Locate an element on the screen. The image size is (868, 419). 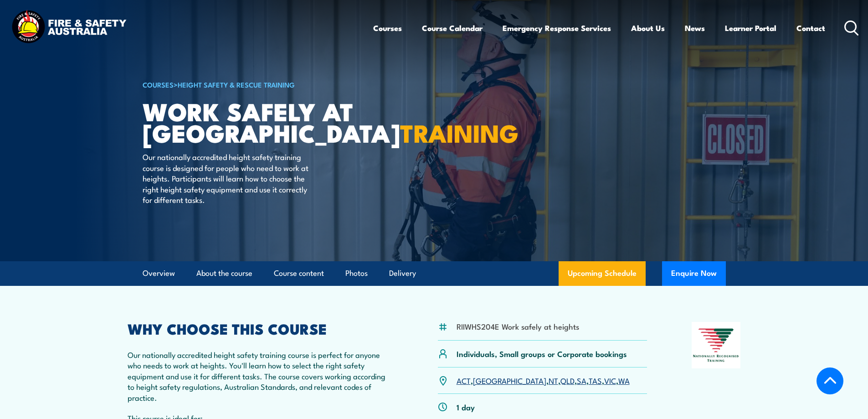
img: Nationally Recognised Training logo. is located at coordinates (716, 346).